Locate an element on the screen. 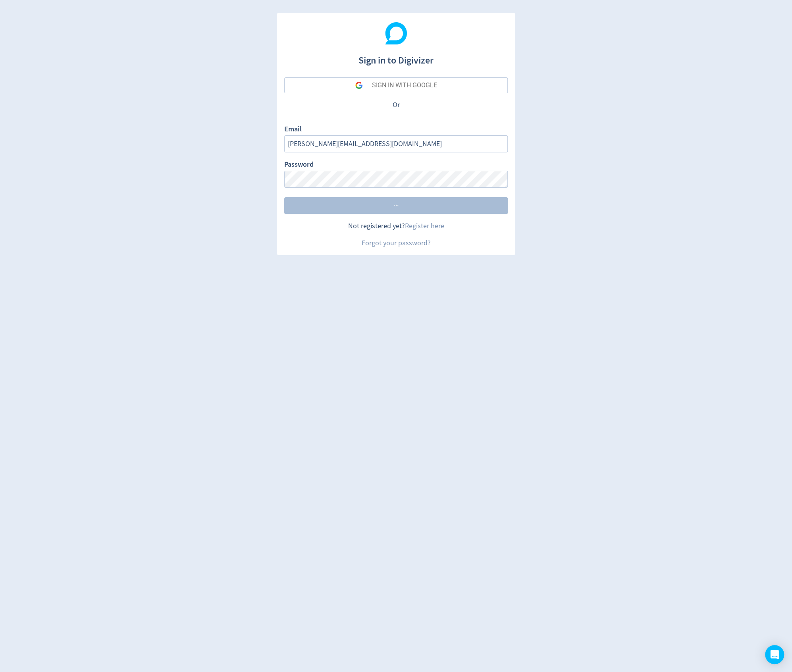 Image resolution: width=792 pixels, height=672 pixels. label: Password is located at coordinates (299, 165).